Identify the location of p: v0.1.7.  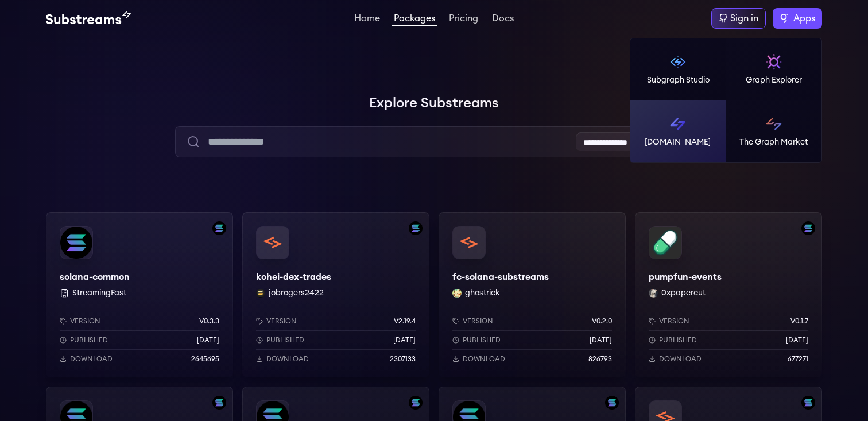
(799, 321).